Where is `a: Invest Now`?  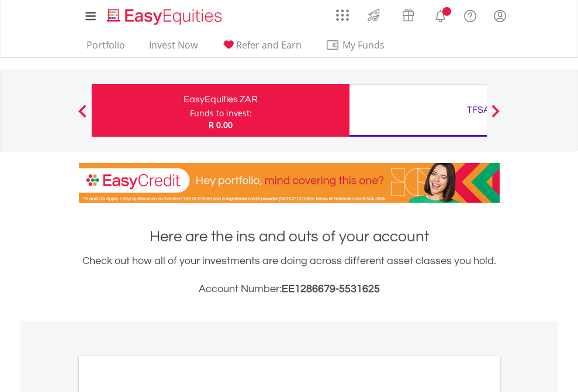 a: Invest Now is located at coordinates (173, 48).